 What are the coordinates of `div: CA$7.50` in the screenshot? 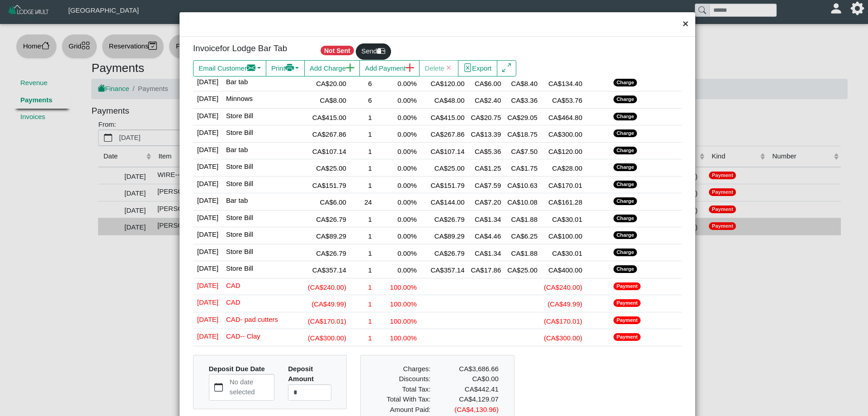 It's located at (521, 151).